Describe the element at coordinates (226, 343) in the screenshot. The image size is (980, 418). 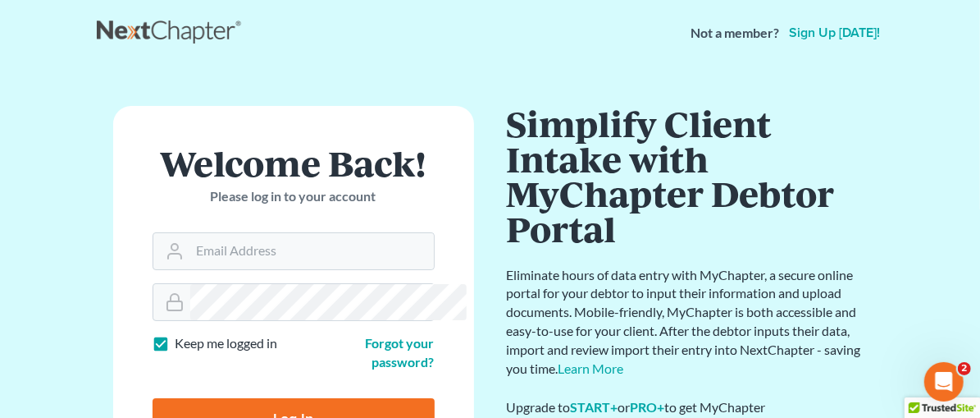
I see `label: Keep me logged in` at that location.